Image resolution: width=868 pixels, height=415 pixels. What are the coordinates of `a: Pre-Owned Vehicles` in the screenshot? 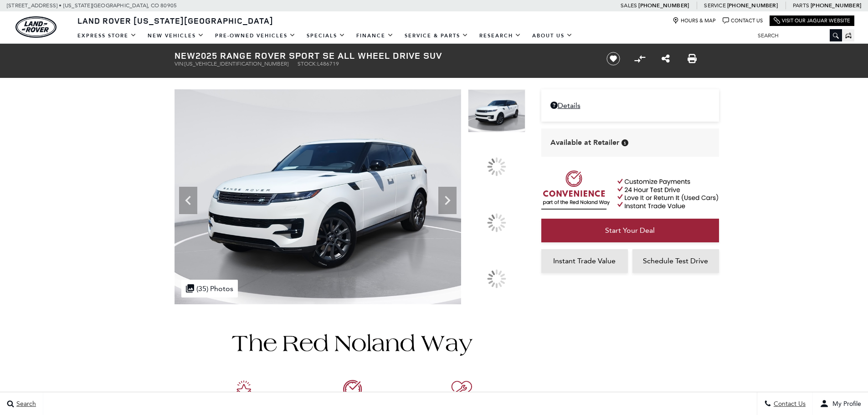 It's located at (255, 36).